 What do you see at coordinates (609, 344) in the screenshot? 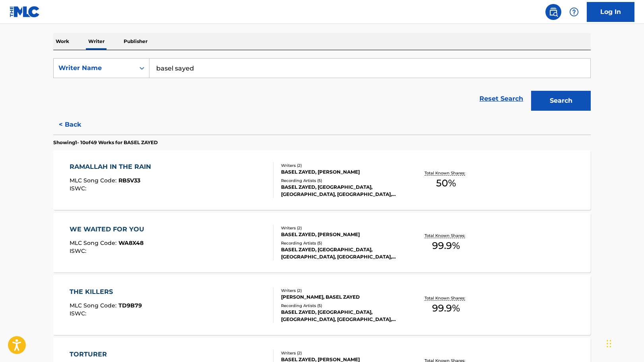
I see `div: Drag` at bounding box center [609, 344].